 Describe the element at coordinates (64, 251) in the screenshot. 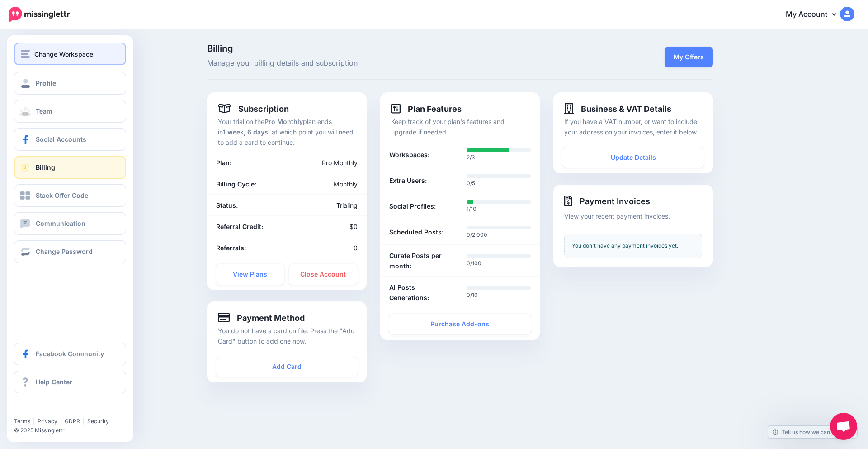

I see `span: Change Password` at that location.